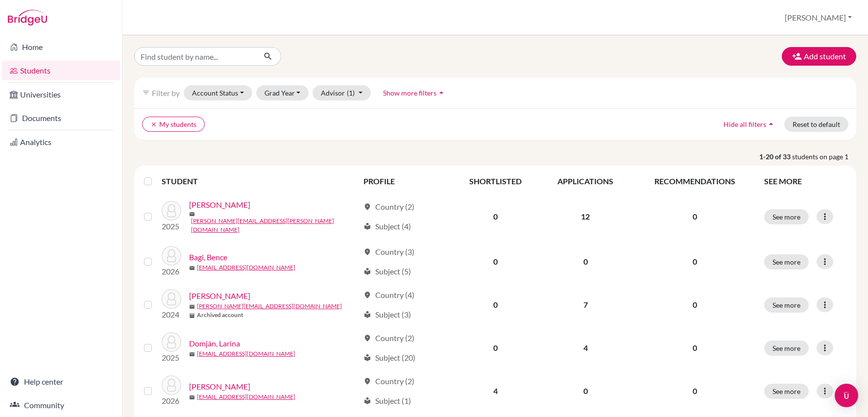 Image resolution: width=868 pixels, height=417 pixels. What do you see at coordinates (218, 93) in the screenshot?
I see `button: Account Status` at bounding box center [218, 93].